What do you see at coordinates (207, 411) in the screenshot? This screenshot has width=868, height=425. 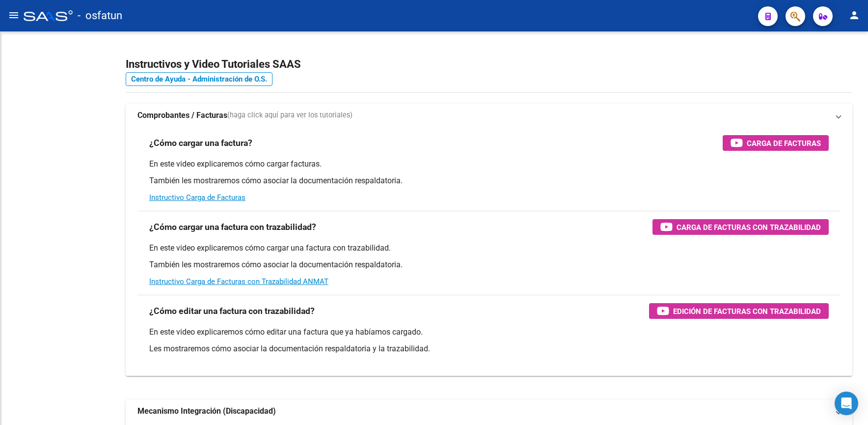 I see `strong: Mecanismo Integración (Discapacidad)` at bounding box center [207, 411].